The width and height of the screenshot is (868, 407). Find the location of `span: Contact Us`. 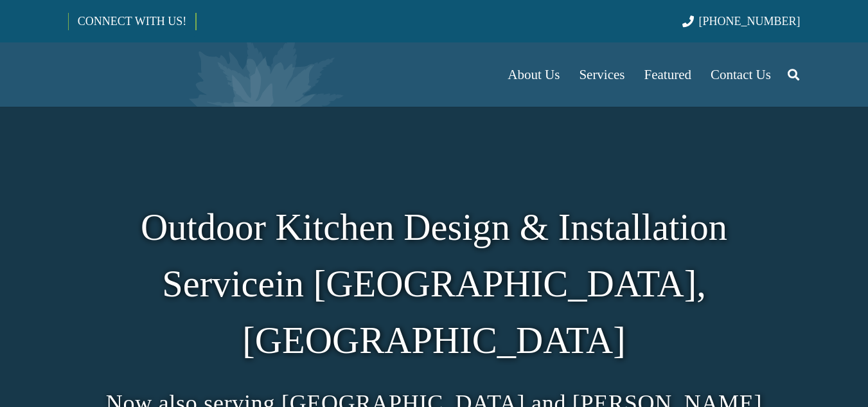

span: Contact Us is located at coordinates (741, 75).